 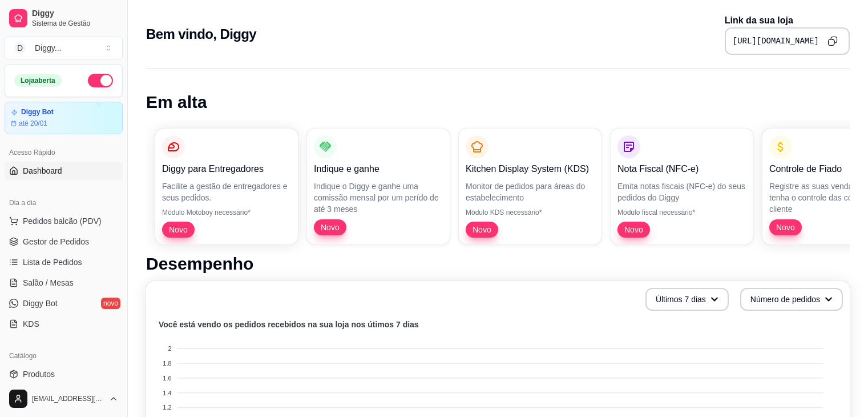 What do you see at coordinates (530, 192) in the screenshot?
I see `p: Monitor de pedidos para áreas do estabelecimento` at bounding box center [530, 192].